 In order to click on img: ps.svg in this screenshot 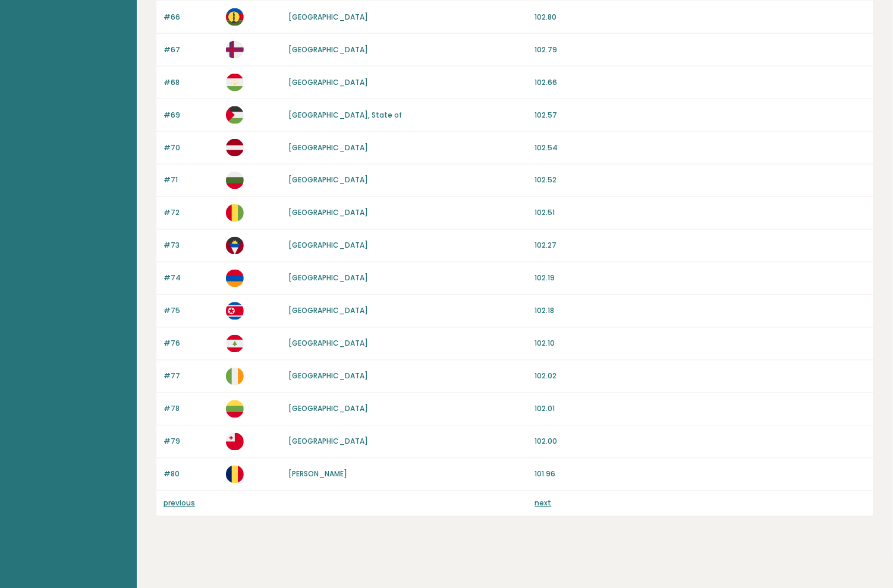, I will do `click(235, 115)`.